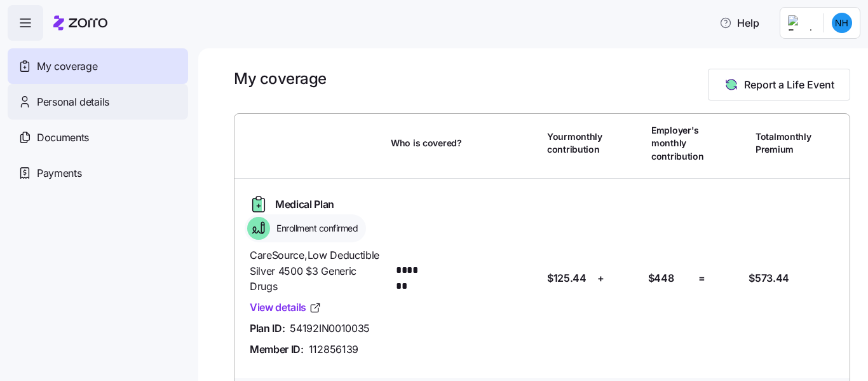 This screenshot has height=381, width=868. I want to click on img: ba0425477396cde6fba21af630087b3a, so click(842, 23).